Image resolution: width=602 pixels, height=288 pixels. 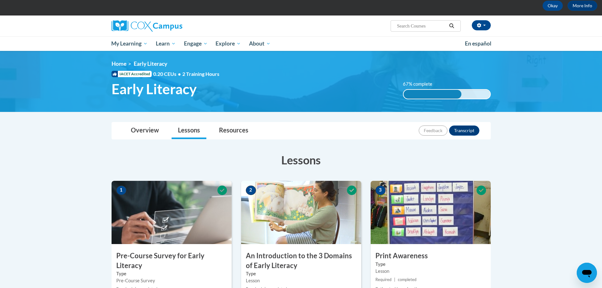 I want to click on span: 2, so click(x=251, y=190).